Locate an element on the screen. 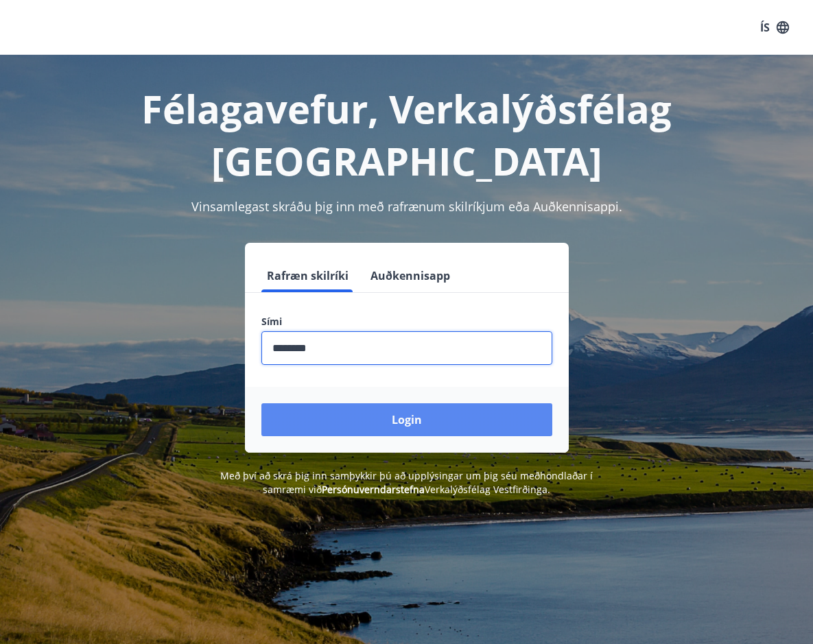 The width and height of the screenshot is (813, 644). button: Auðkennisapp is located at coordinates (410, 276).